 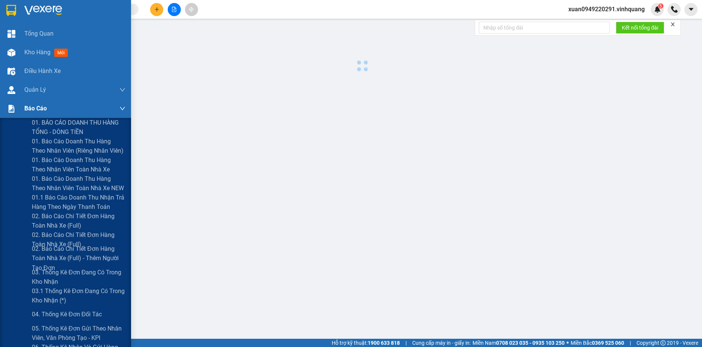 What do you see at coordinates (608, 343) in the screenshot?
I see `strong: 0369 525 060` at bounding box center [608, 343].